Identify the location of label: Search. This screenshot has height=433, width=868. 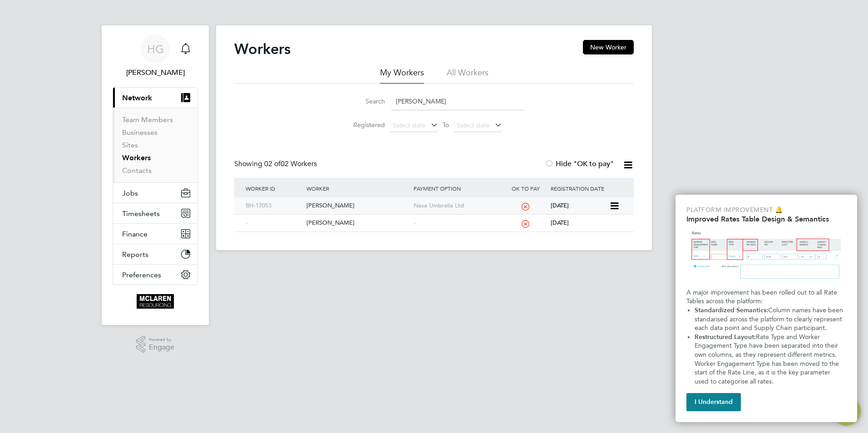
(364, 101).